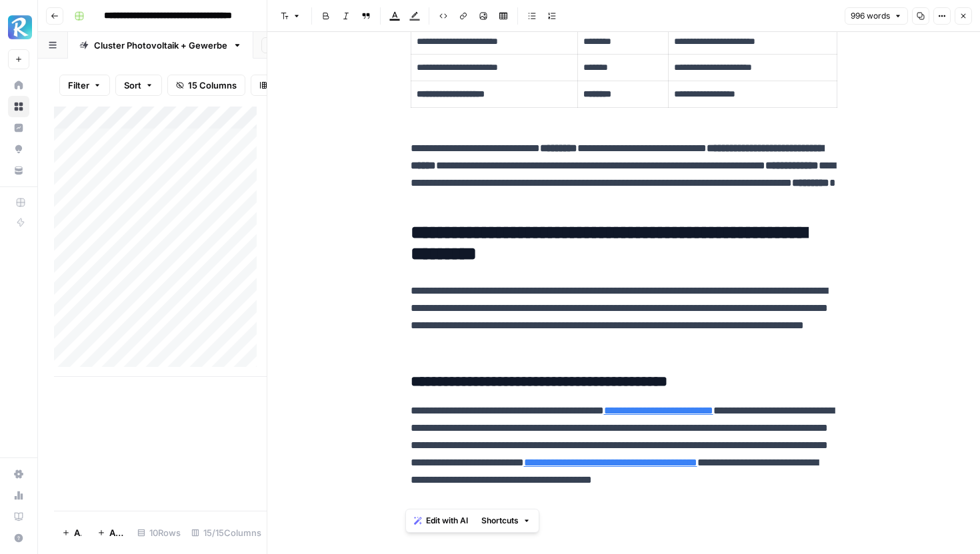 Image resolution: width=980 pixels, height=554 pixels. I want to click on button: Add 10 Rows, so click(110, 533).